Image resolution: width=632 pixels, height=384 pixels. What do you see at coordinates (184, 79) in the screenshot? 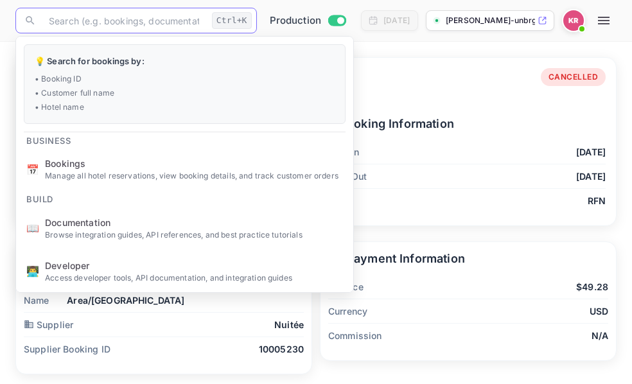
I see `p: • Booking ID` at bounding box center [184, 79].